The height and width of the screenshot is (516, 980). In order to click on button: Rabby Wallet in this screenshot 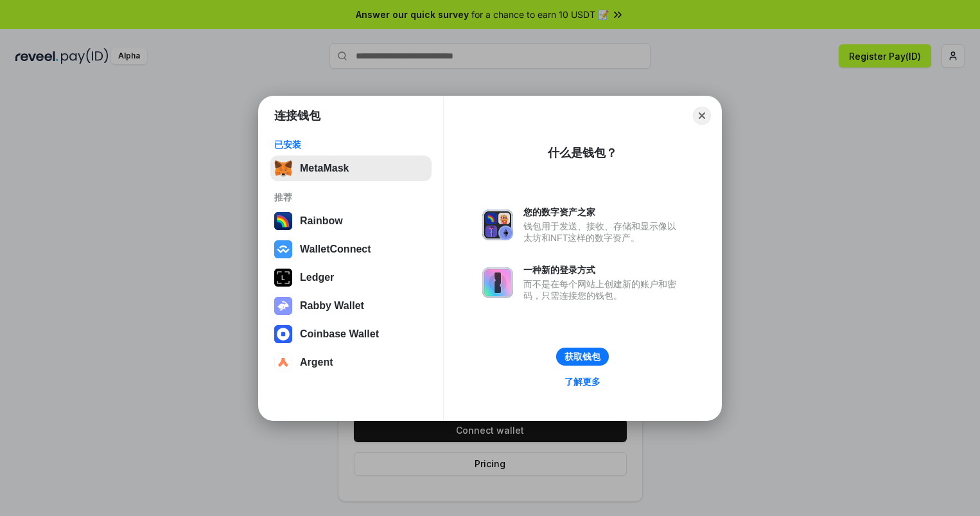, I will do `click(351, 306)`.